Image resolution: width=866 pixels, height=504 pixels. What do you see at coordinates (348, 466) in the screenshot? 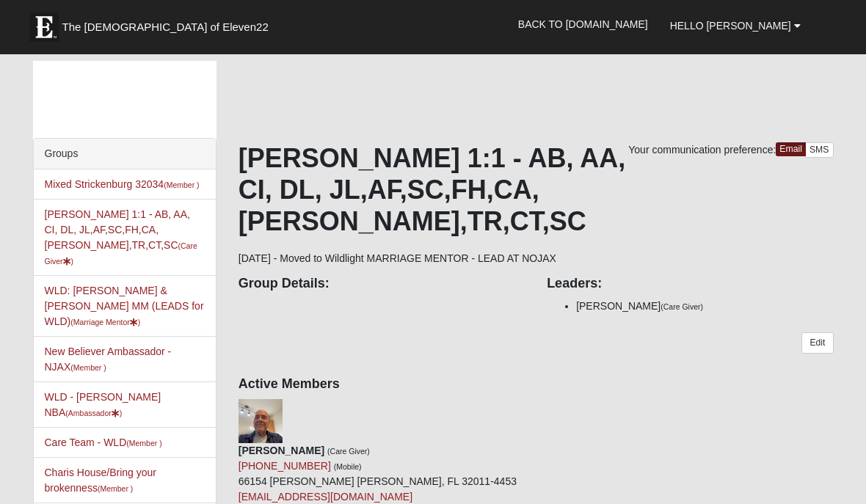
I see `small: (Mobile)` at bounding box center [348, 466].